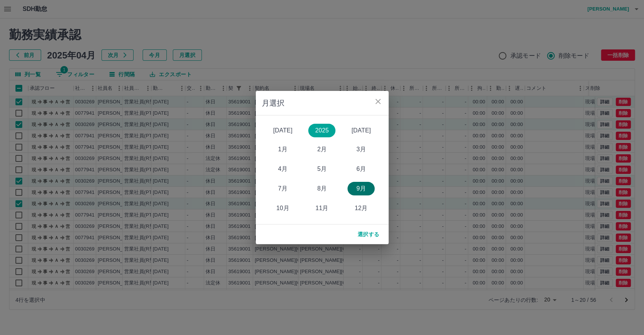 Image resolution: width=644 pixels, height=335 pixels. What do you see at coordinates (361, 169) in the screenshot?
I see `button: 6月` at bounding box center [361, 169].